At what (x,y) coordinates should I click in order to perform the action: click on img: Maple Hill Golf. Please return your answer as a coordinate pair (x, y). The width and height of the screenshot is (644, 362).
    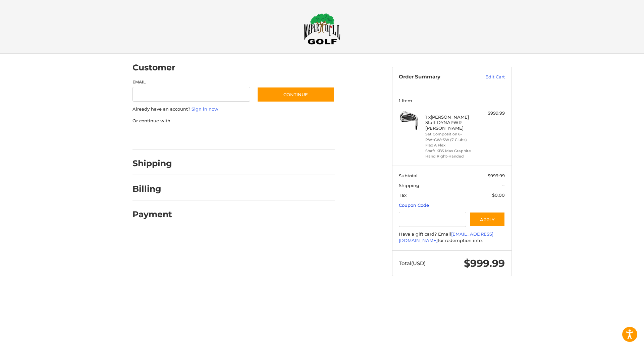
    Looking at the image, I should click on (322, 29).